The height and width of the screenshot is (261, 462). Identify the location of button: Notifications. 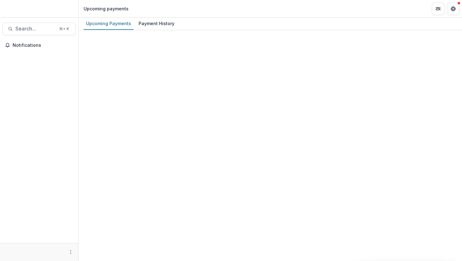
(39, 45).